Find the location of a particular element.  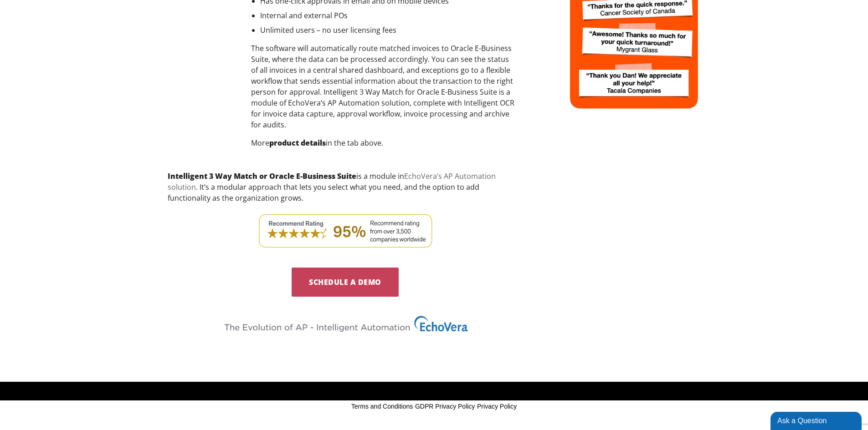

p: More in the tab above. is located at coordinates (383, 143).